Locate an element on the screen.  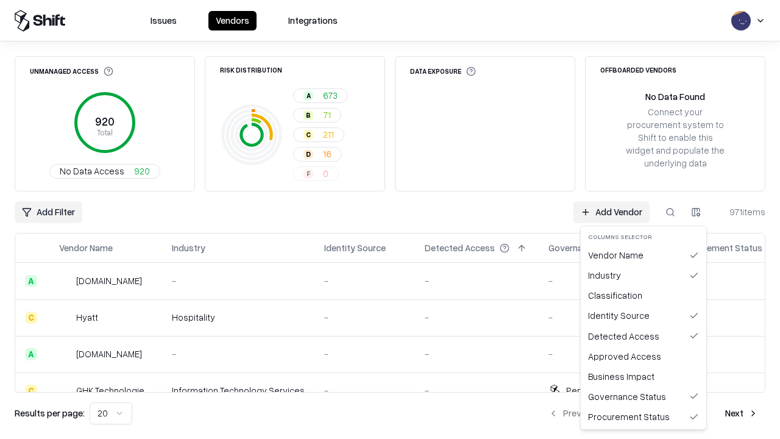
div: Hyatt is located at coordinates (87, 317).